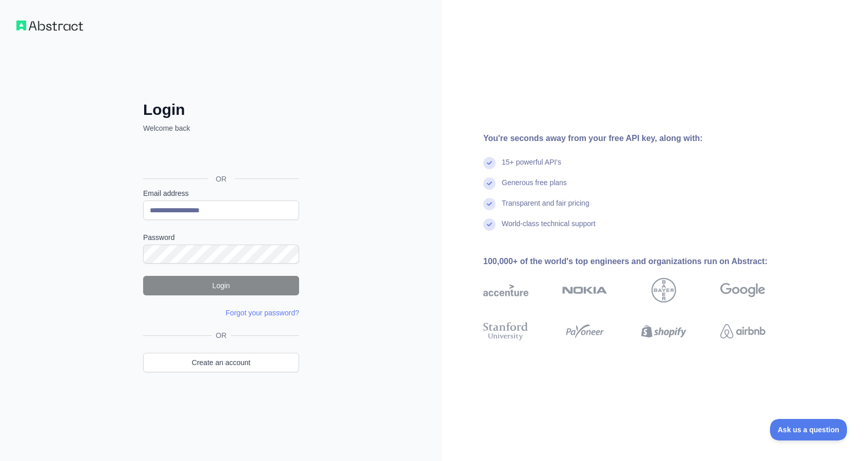 The height and width of the screenshot is (461, 868). Describe the element at coordinates (585, 290) in the screenshot. I see `img: nokia` at that location.